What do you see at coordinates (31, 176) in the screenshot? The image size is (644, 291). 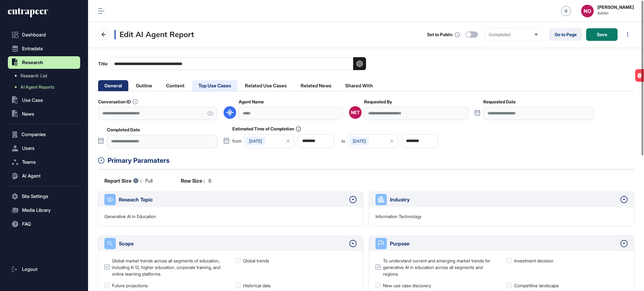 I see `span: AI Agent` at bounding box center [31, 176].